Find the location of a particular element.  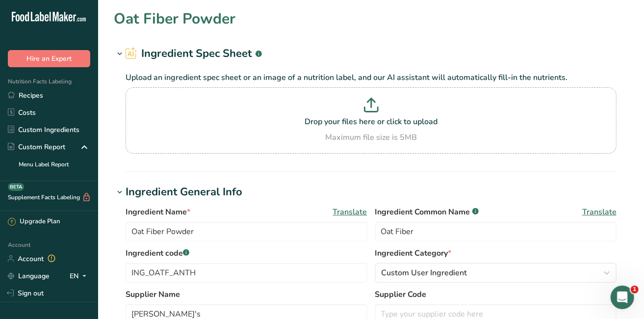

button: Hire an Expert is located at coordinates (49, 58).